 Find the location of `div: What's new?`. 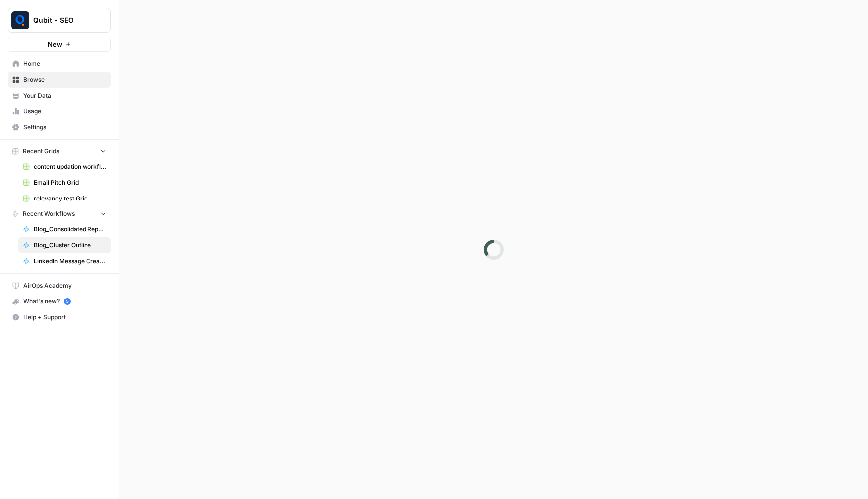

div: What's new? is located at coordinates (59, 302).